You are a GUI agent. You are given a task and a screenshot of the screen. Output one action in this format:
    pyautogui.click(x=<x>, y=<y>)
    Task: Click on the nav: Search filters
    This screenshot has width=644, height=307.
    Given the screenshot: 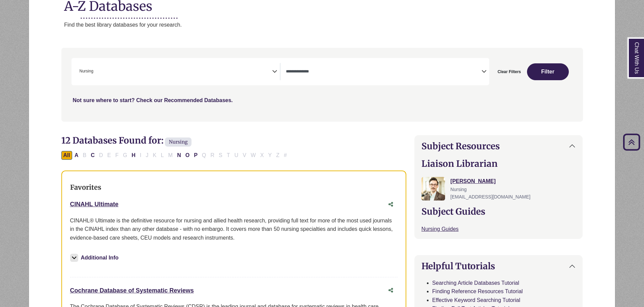 What is the action you would take?
    pyautogui.click(x=322, y=85)
    